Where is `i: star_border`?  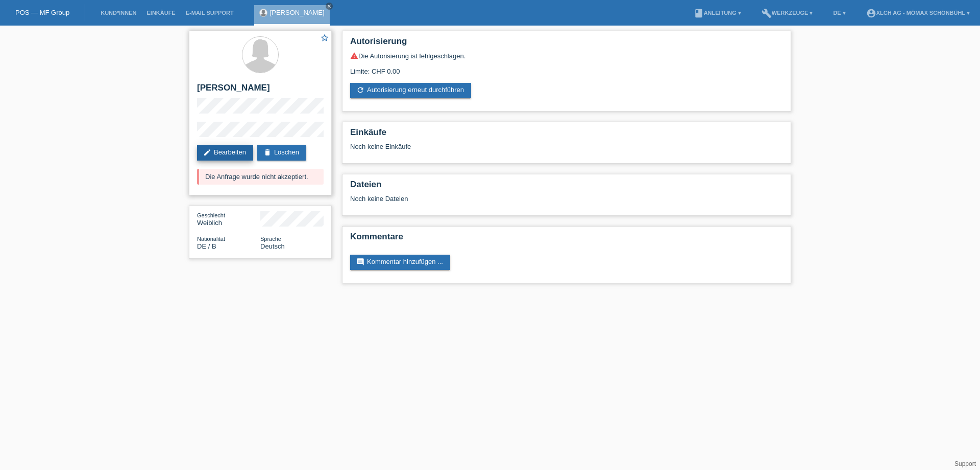
i: star_border is located at coordinates (324, 38).